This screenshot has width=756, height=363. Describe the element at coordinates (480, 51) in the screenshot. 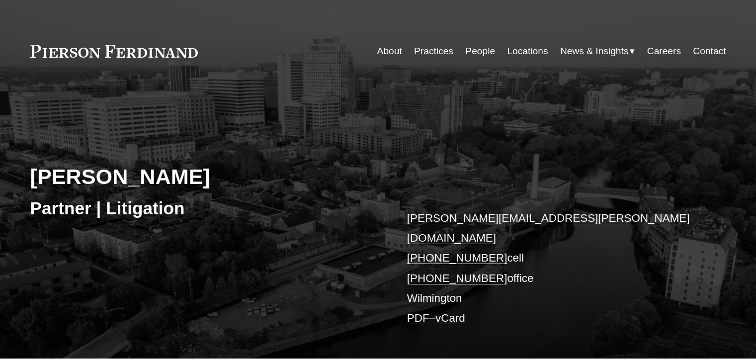

I see `a: People` at that location.